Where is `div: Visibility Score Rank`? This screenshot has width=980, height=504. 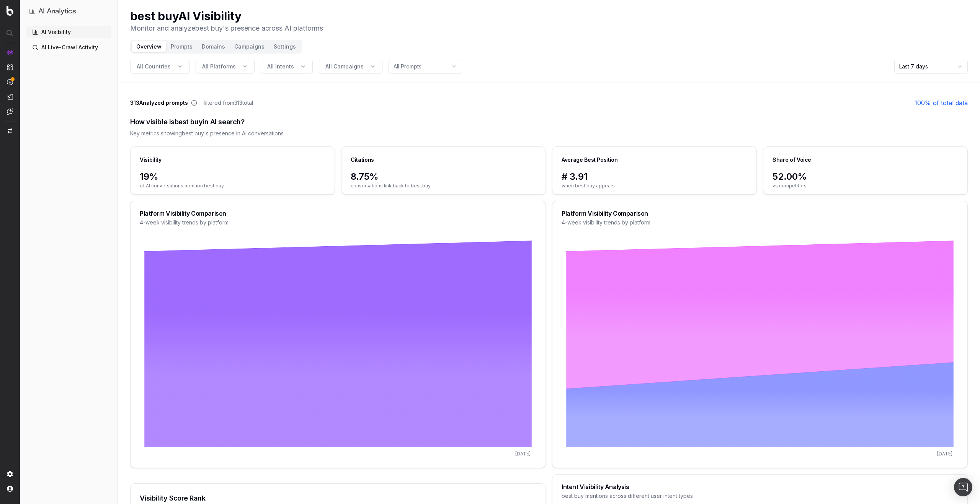
div: Visibility Score Rank is located at coordinates (338, 499).